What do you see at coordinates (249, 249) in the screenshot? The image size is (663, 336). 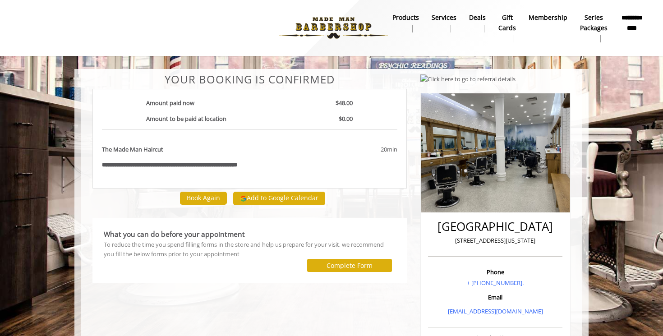 I see `div: To reduce the time you spend filling forms in the store and help us prepare for your visit, we re...` at bounding box center [249, 249].